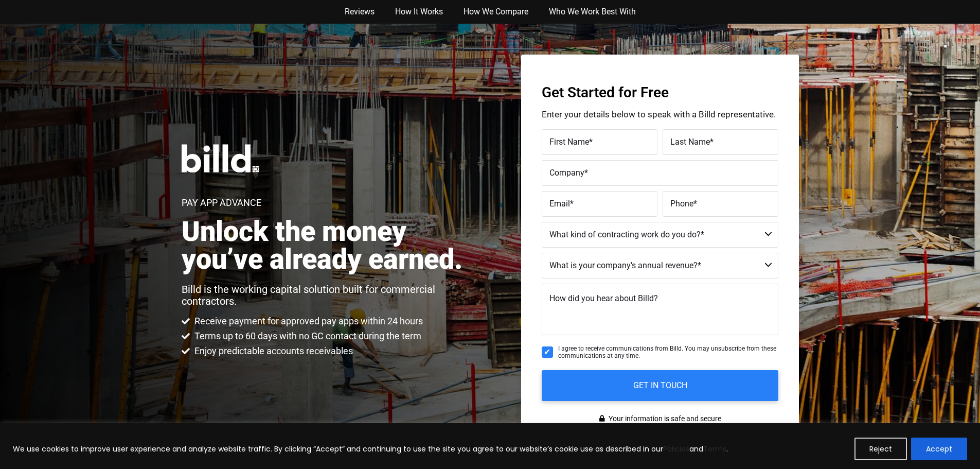 This screenshot has height=469, width=980. What do you see at coordinates (272, 351) in the screenshot?
I see `span: Enjoy predictable accounts receivables` at bounding box center [272, 351].